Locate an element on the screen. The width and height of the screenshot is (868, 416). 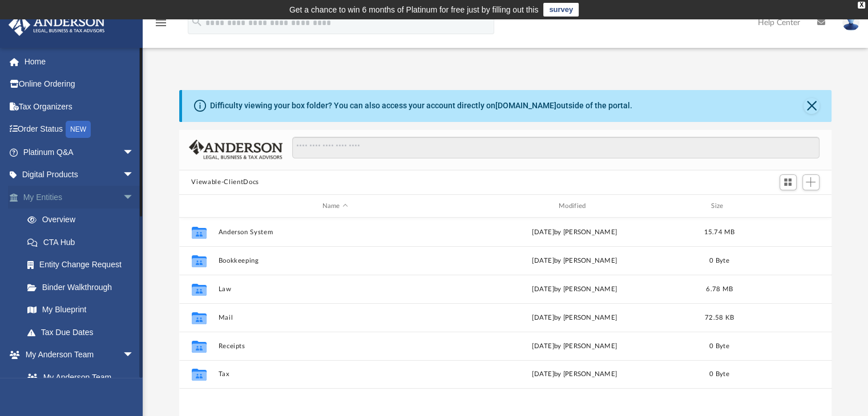
input: Search files and folders is located at coordinates (555, 148).